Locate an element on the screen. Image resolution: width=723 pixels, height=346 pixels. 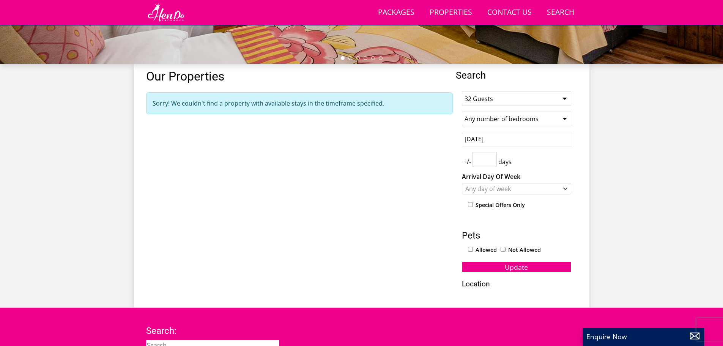
input: Arrival Date is located at coordinates (517, 139).